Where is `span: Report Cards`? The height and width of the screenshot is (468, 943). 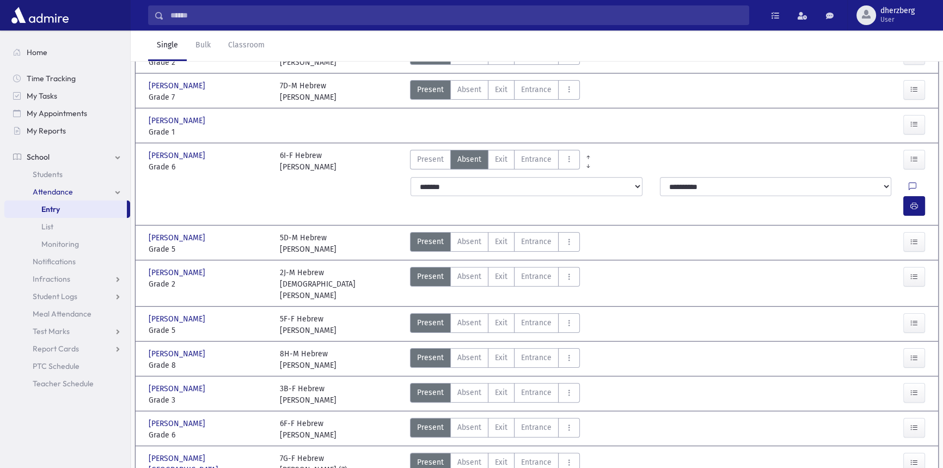
span: Report Cards is located at coordinates (56, 349).